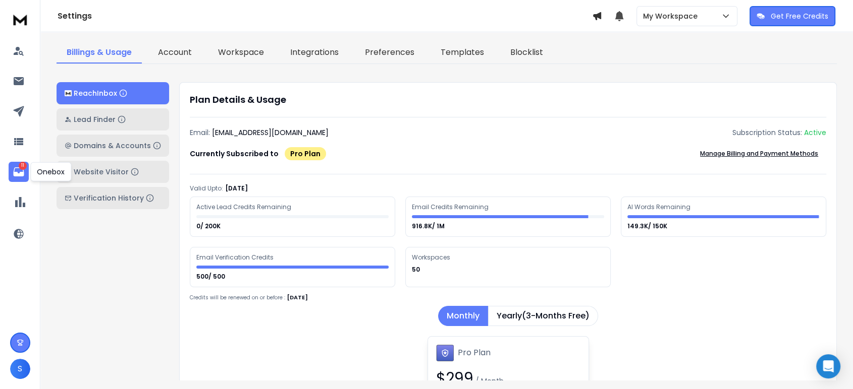 The image size is (853, 389). Describe the element at coordinates (648, 226) in the screenshot. I see `p: 149.3K/ 150K` at that location.